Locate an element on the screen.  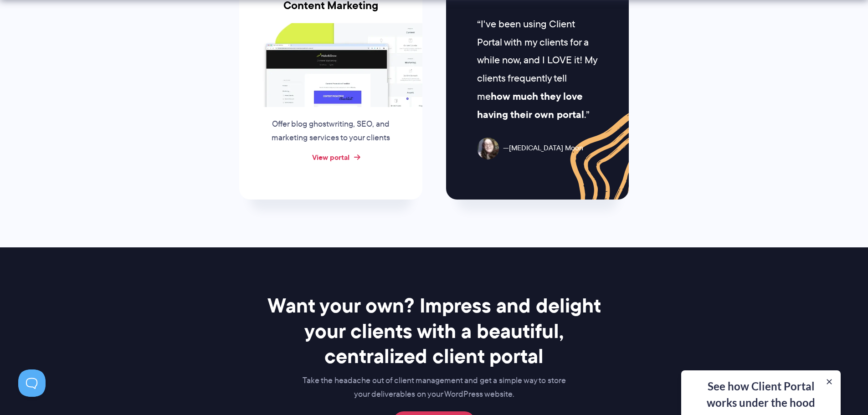
p: I've been using Client Portal with my clients for a while now, and I LOVE it! My clients frequent... is located at coordinates (537, 69).